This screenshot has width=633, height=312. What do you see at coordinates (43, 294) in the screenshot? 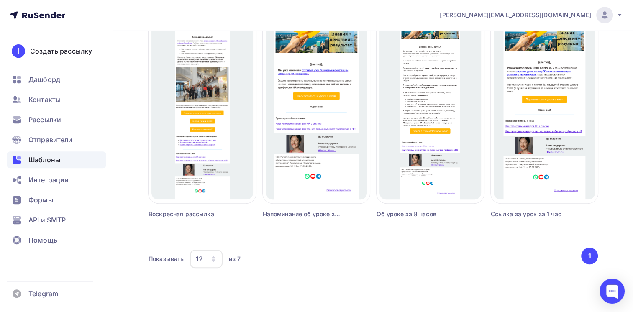
I see `span: Telegram` at bounding box center [43, 294].